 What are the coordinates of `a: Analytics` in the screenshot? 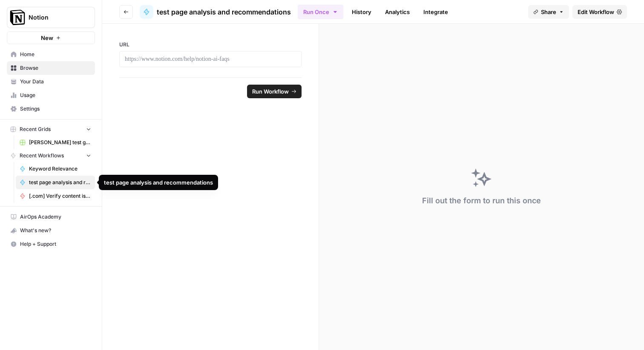 It's located at (398, 12).